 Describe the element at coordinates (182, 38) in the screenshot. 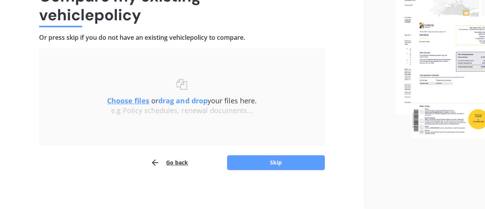

I see `h4: Or press skip if you do not have an existing vehicle policy to compare.` at that location.